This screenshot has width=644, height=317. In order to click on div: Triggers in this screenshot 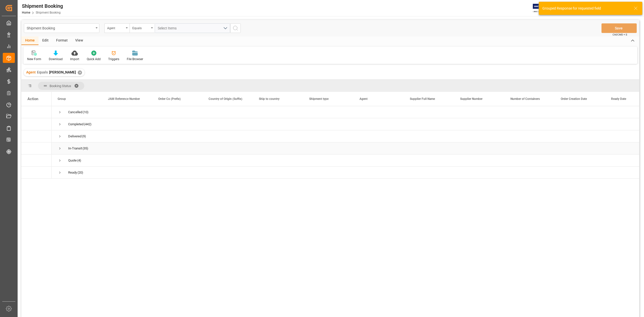, I will do `click(114, 59)`.